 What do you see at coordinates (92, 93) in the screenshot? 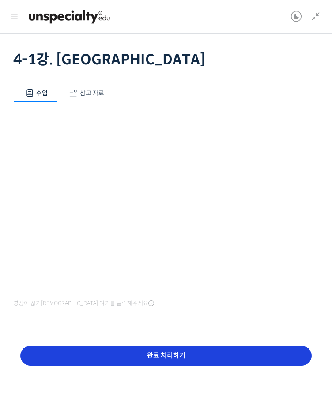
I see `span: 참고 자료` at bounding box center [92, 93].